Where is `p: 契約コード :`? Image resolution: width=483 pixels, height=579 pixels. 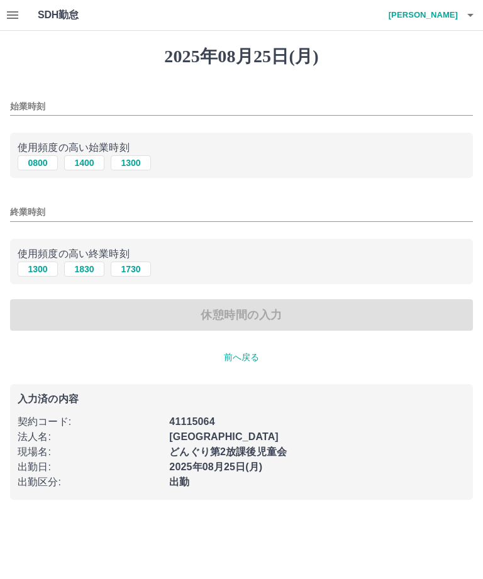
p: 契約コード : is located at coordinates (89, 422).